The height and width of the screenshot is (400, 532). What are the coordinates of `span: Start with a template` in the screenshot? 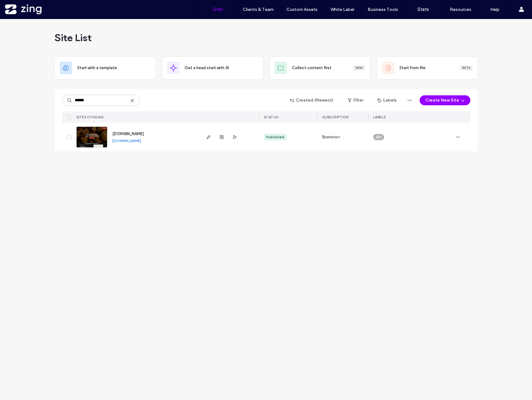 It's located at (97, 68).